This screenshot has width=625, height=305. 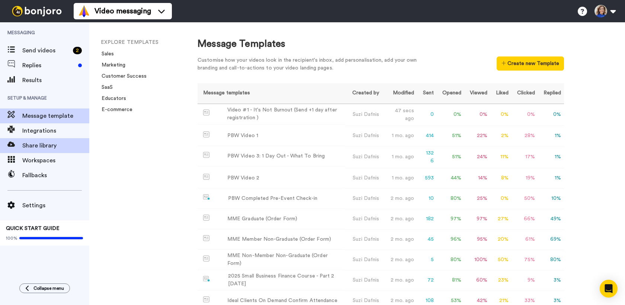 I want to click on span: Share library, so click(x=56, y=146).